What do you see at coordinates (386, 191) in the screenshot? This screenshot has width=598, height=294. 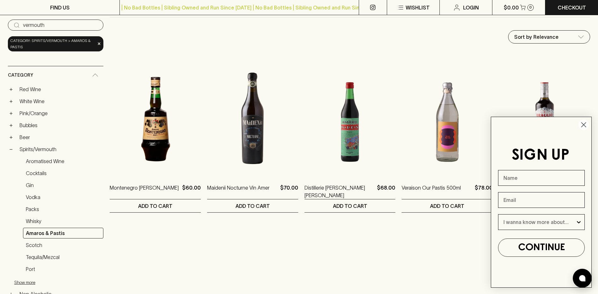 I see `p: $68.00` at bounding box center [386, 191].